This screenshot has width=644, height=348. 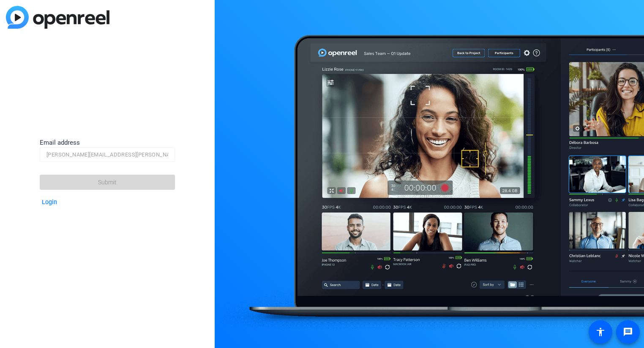 What do you see at coordinates (58, 17) in the screenshot?
I see `img: blue-gradient.svg` at bounding box center [58, 17].